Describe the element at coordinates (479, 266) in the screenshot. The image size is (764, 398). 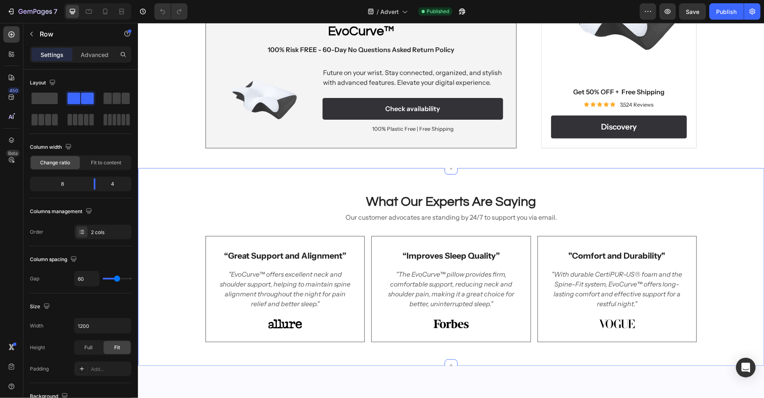
I see `i: "With durable CertiPUR-US® foam and the Spine-Fit system, EvoCurve™ offers long-lasting comfort a...` at that location.